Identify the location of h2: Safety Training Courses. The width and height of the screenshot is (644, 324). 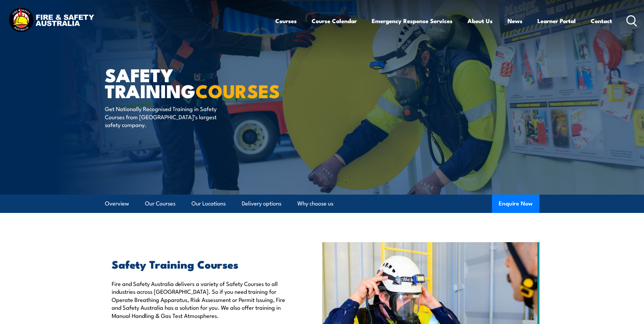
(201, 264).